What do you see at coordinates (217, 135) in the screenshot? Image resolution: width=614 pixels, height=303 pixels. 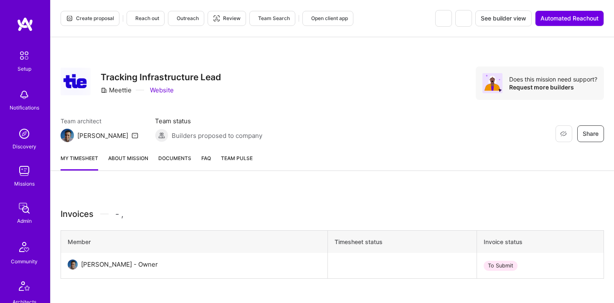 I see `span: Builders proposed to company` at bounding box center [217, 135].